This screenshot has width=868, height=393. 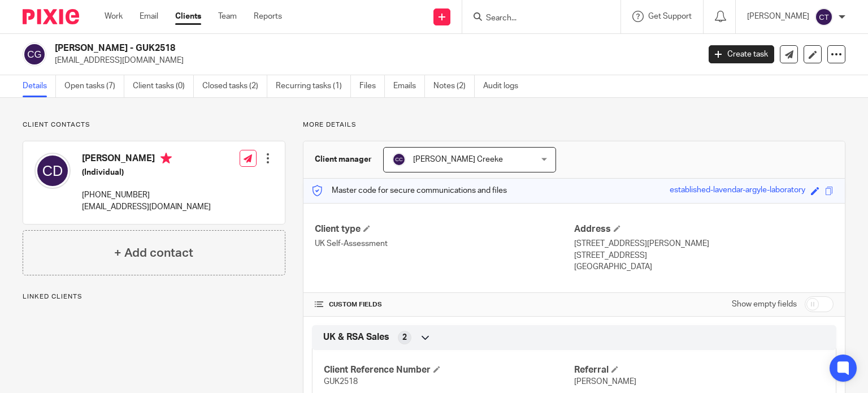 I want to click on h4: Address, so click(x=704, y=229).